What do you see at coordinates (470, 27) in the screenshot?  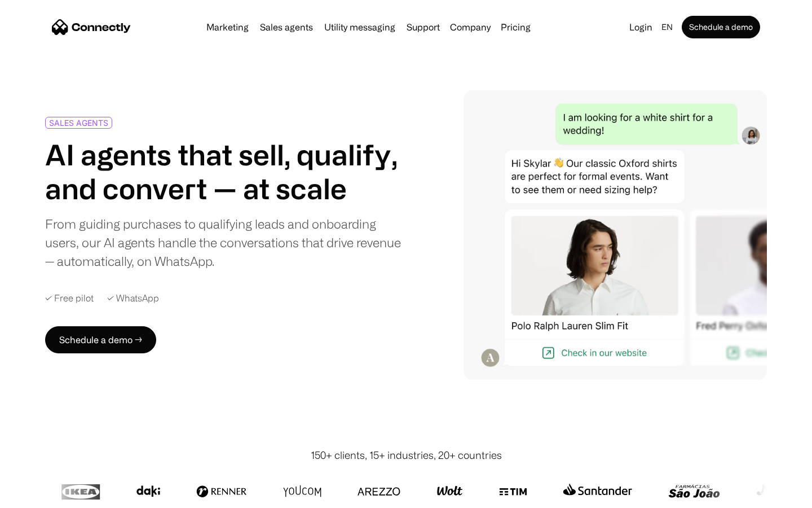 I see `div: Company` at bounding box center [470, 27].